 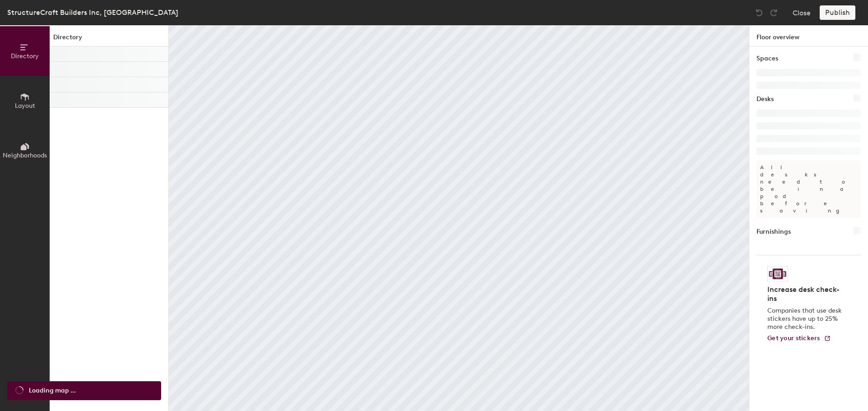 What do you see at coordinates (794, 338) in the screenshot?
I see `span: Get your stickers` at bounding box center [794, 338].